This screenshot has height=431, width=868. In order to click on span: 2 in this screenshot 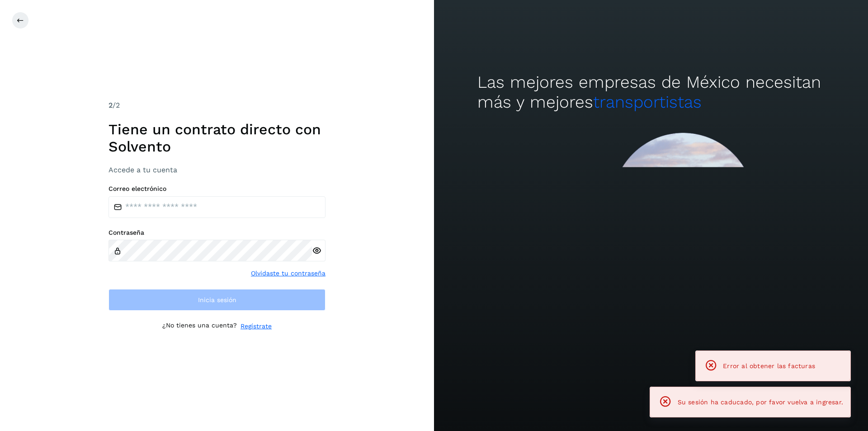, I will do `click(110, 105)`.